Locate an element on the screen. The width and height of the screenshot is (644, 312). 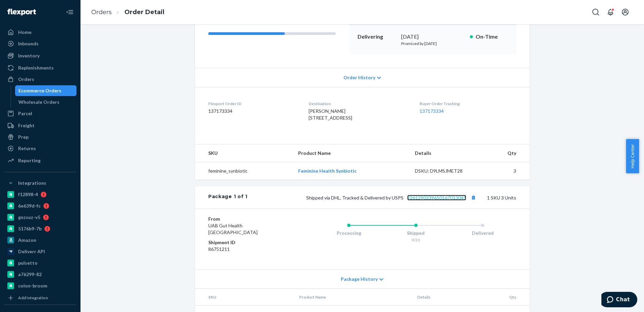
div: Inbounds is located at coordinates (28, 44).